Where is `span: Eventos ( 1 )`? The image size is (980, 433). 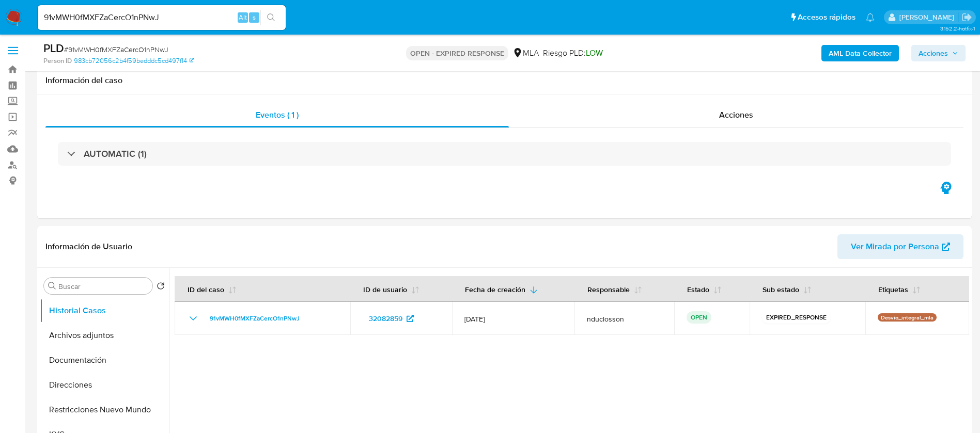 span: Eventos ( 1 ) is located at coordinates (277, 114).